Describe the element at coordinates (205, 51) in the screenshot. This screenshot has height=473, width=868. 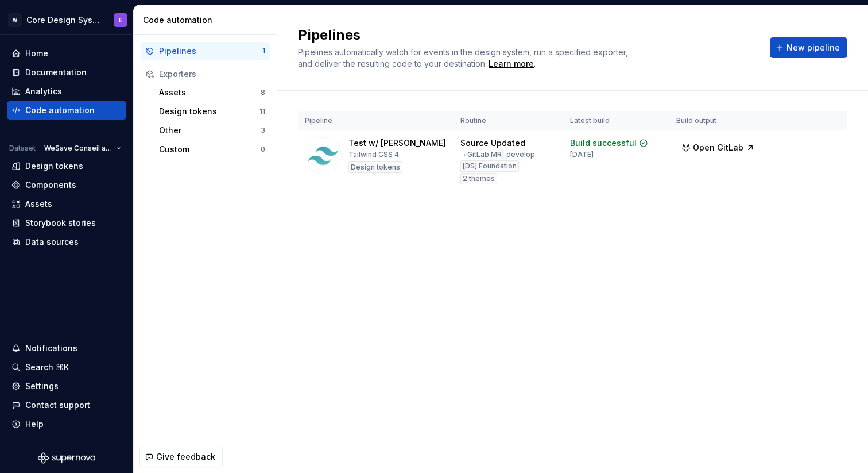
I see `a: Pipelines1` at that location.